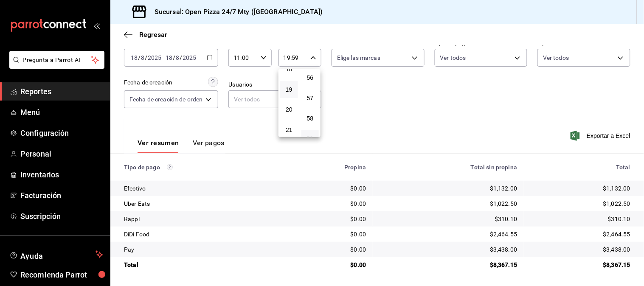 Image resolution: width=644 pixels, height=286 pixels. What do you see at coordinates (289, 69) in the screenshot?
I see `button: 18` at bounding box center [289, 69].